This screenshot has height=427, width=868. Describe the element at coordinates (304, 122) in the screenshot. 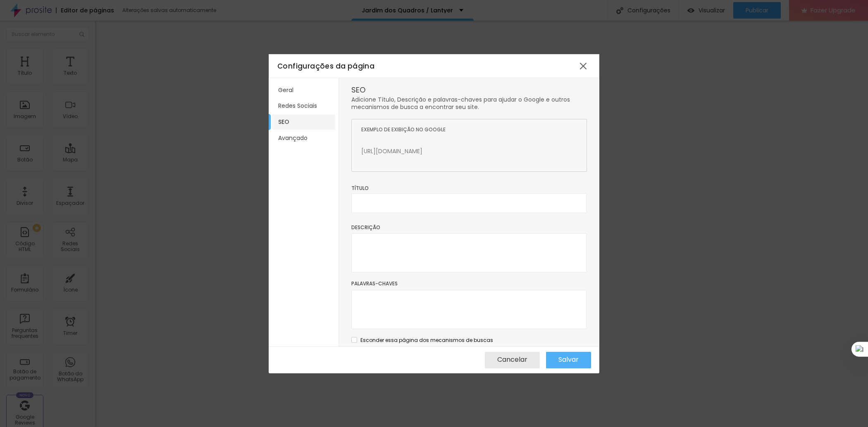

I see `li: SEO` at that location.